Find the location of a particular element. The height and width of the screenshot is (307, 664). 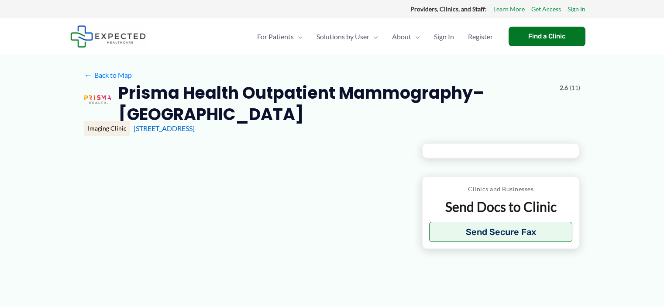

a: Register is located at coordinates (480, 37).